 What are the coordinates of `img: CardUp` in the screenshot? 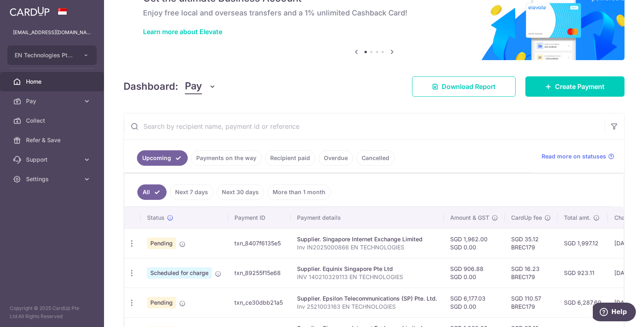 It's located at (30, 12).